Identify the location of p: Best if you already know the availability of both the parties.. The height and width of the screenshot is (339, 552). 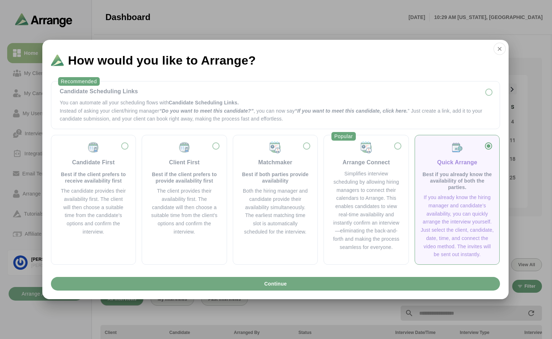
(457, 181).